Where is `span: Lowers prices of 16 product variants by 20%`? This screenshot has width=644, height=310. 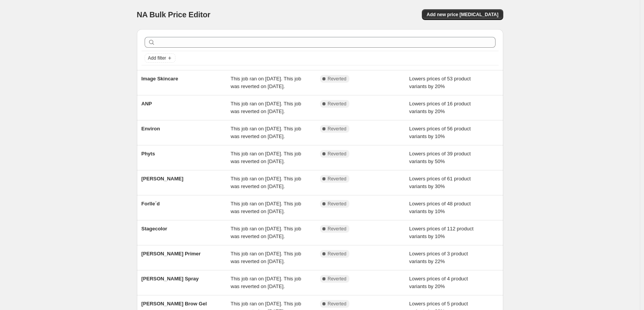 span: Lowers prices of 16 product variants by 20% is located at coordinates (440, 107).